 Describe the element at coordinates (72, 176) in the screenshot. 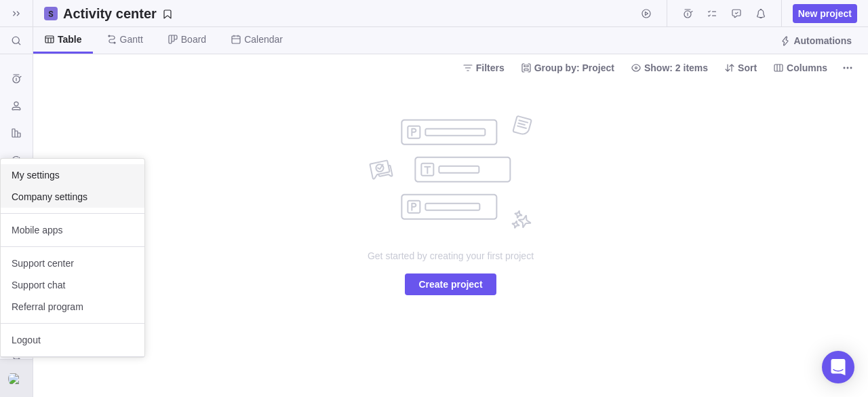

I see `span: My settings` at that location.